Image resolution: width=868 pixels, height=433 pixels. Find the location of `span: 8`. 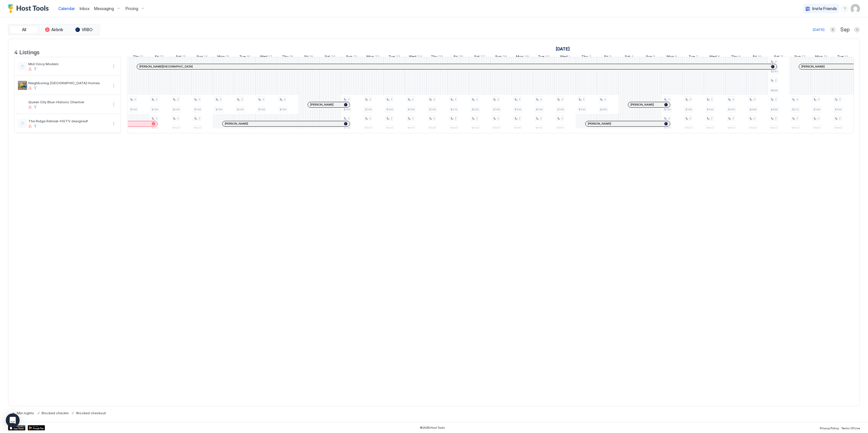

span: 8 is located at coordinates (719, 57).